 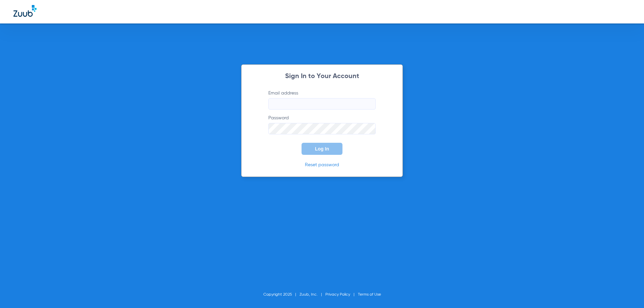 I want to click on label: Password, so click(x=322, y=124).